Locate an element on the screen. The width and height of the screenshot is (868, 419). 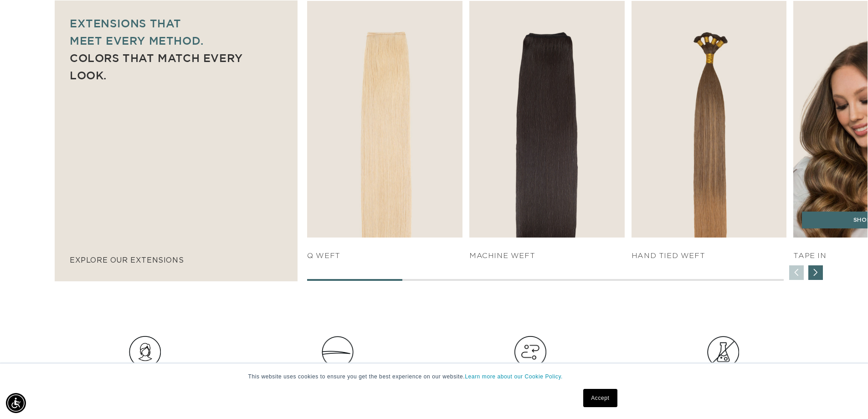
div: Next slide is located at coordinates (815, 273).